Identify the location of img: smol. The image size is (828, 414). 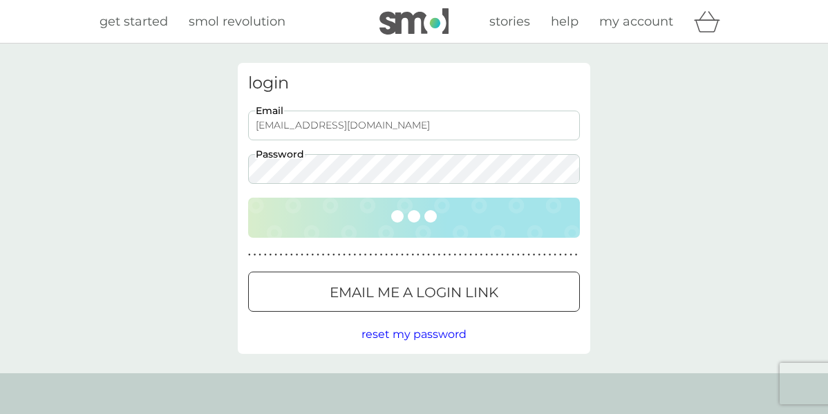
(414, 21).